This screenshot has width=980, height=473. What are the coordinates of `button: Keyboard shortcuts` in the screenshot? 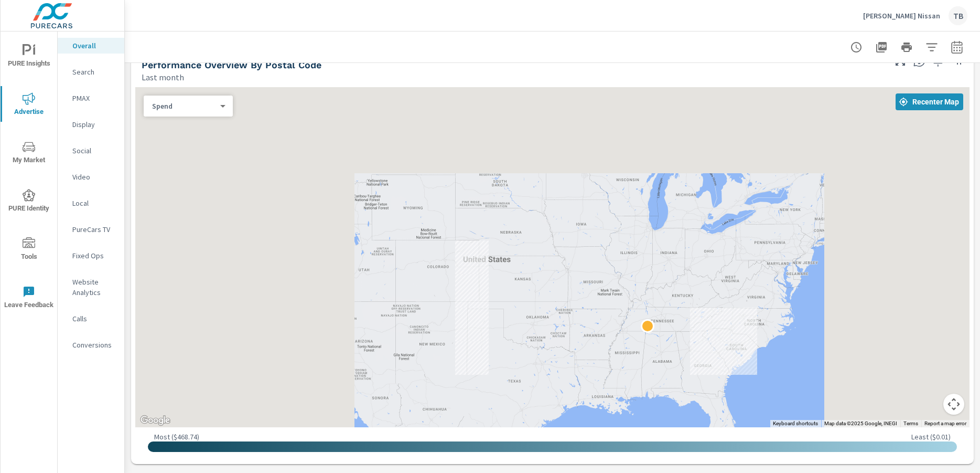 It's located at (796, 424).